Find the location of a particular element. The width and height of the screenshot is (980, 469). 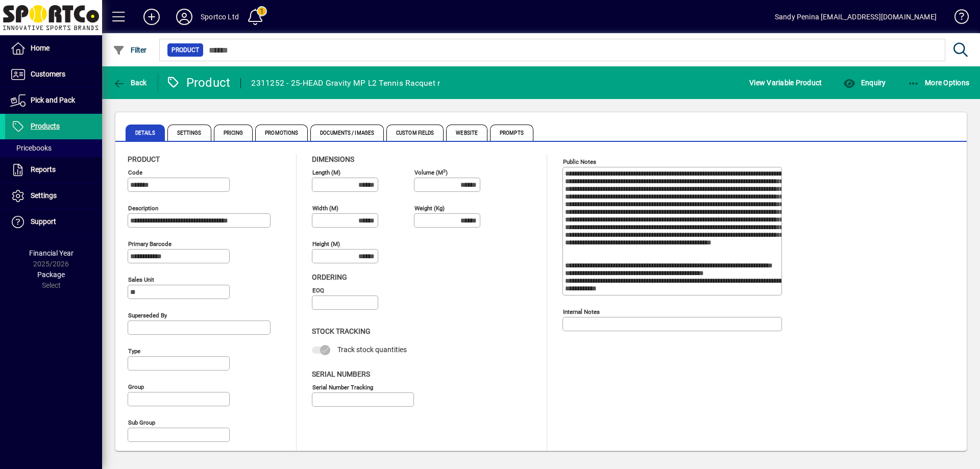

mat-label: Sales unit is located at coordinates (141, 280).